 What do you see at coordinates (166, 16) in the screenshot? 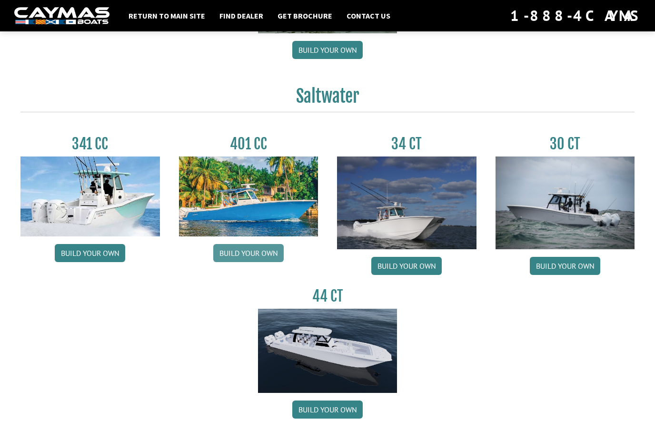
I see `a: Return to main site` at bounding box center [166, 16].